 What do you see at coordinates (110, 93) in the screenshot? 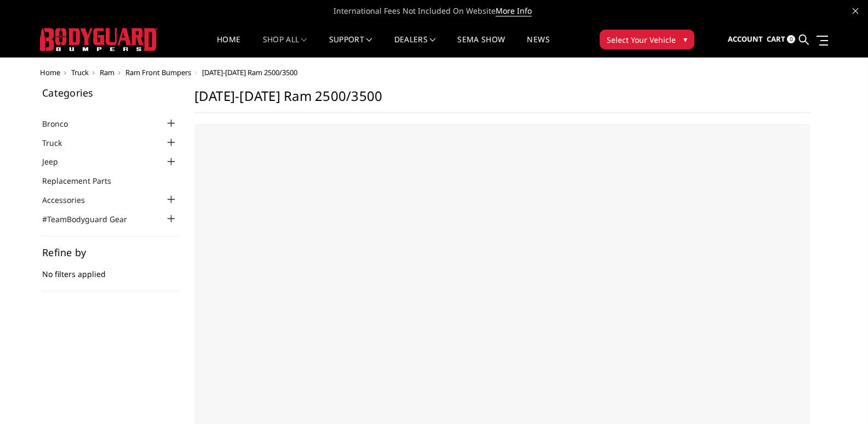
I see `h5: Categories` at bounding box center [110, 93].